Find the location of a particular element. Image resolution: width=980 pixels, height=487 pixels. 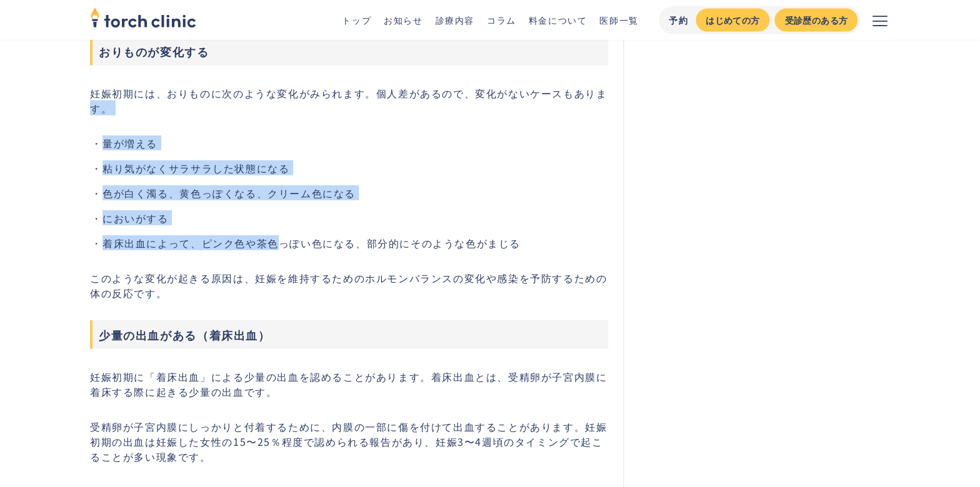

p: 妊娠初期には、おりものに次のような変化がみられます。個人差があるので、変化がないケースもあります。 is located at coordinates (349, 100).